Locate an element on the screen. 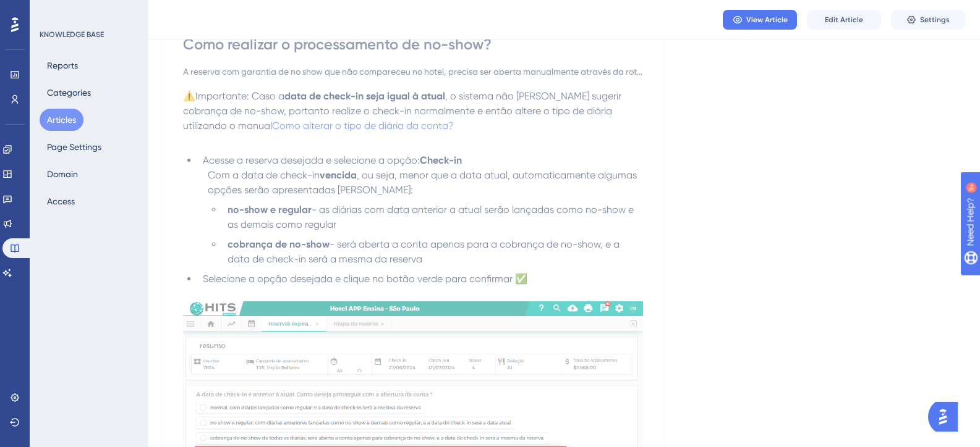  span: Acesse a reserva desejada e selecione a opção: is located at coordinates (311, 160).